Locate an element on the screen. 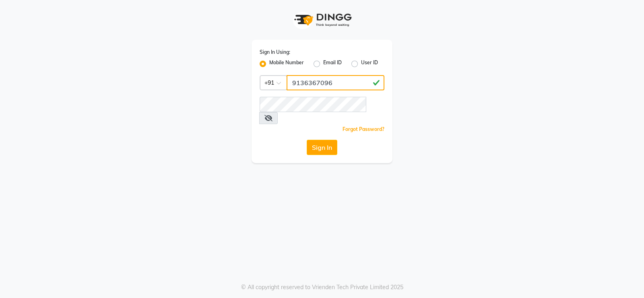 The height and width of the screenshot is (298, 644). a: Forgot Password? is located at coordinates (364, 129).